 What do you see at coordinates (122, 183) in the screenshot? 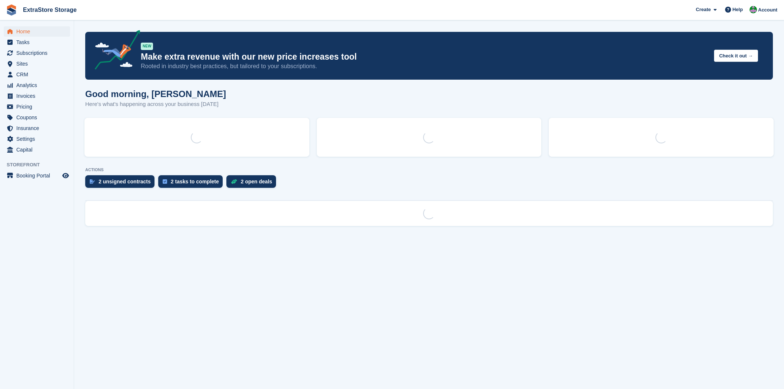
I see `a: 2 unsigned contracts` at bounding box center [122, 183].